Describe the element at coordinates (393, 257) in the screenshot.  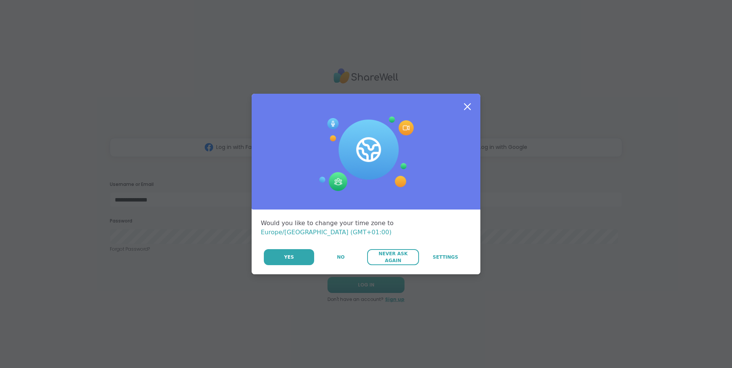
I see `span: Never Ask Again` at that location.